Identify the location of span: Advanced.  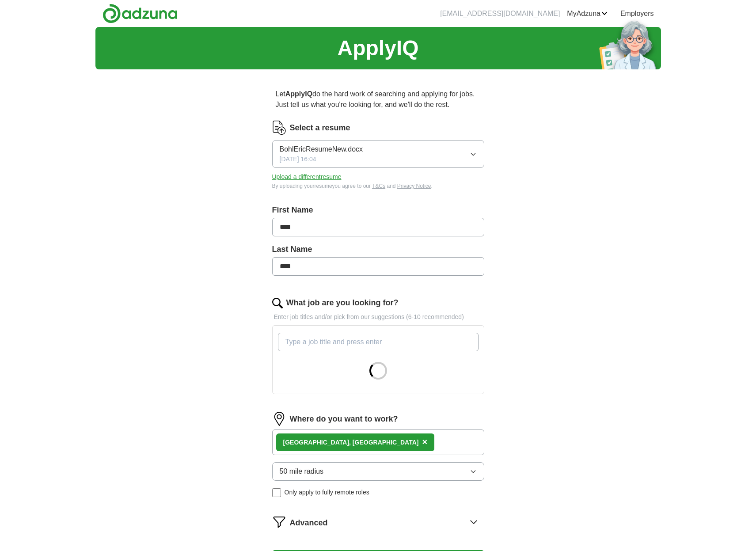
(309, 523).